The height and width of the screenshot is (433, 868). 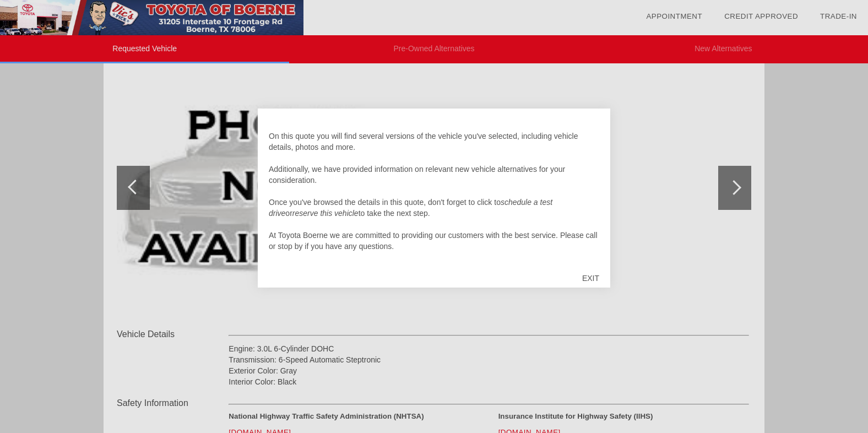 I want to click on em: reserve this vehicle, so click(x=325, y=214).